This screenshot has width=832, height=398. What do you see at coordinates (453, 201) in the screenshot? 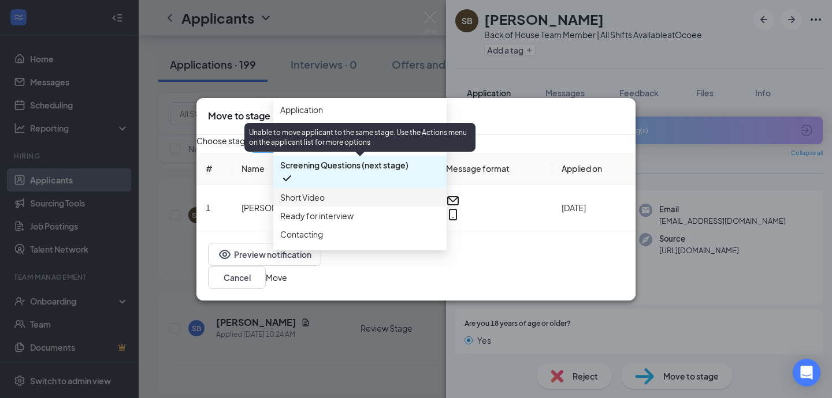
I see `svg: Email` at bounding box center [453, 201].